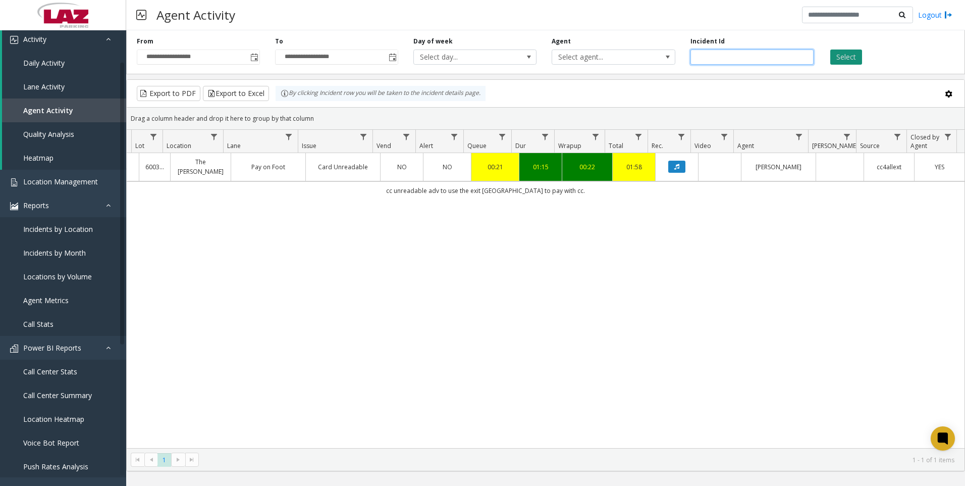 The height and width of the screenshot is (486, 965). What do you see at coordinates (545, 136) in the screenshot?
I see `a: Dur Filter Menu` at bounding box center [545, 136].